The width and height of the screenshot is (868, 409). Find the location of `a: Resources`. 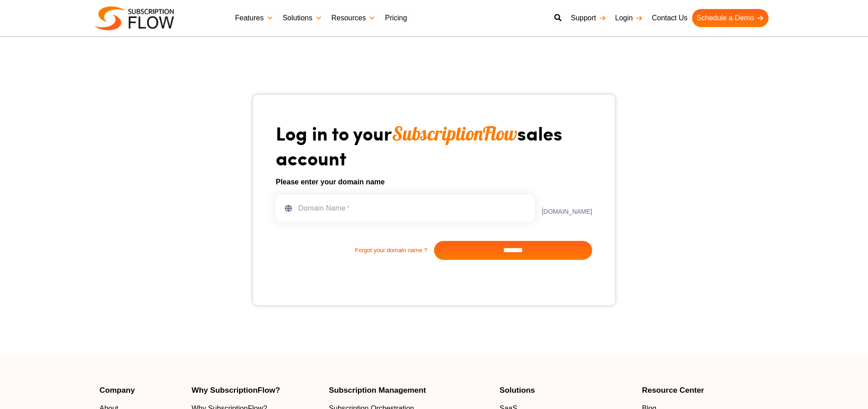

a: Resources is located at coordinates (353, 18).